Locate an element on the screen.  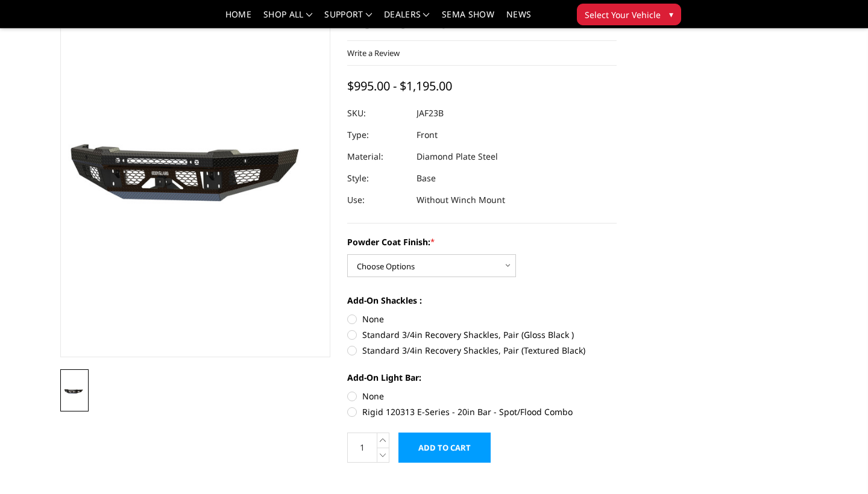
dd: JAF23B is located at coordinates (430, 114).